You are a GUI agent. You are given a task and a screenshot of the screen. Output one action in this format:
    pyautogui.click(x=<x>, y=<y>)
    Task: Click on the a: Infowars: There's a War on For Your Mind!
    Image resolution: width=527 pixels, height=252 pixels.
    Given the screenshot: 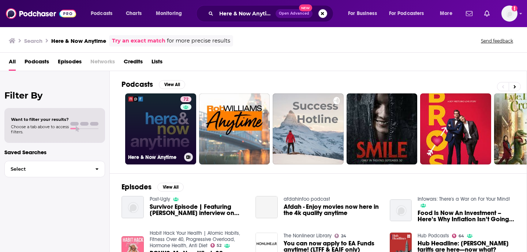 What is the action you would take?
    pyautogui.click(x=464, y=199)
    